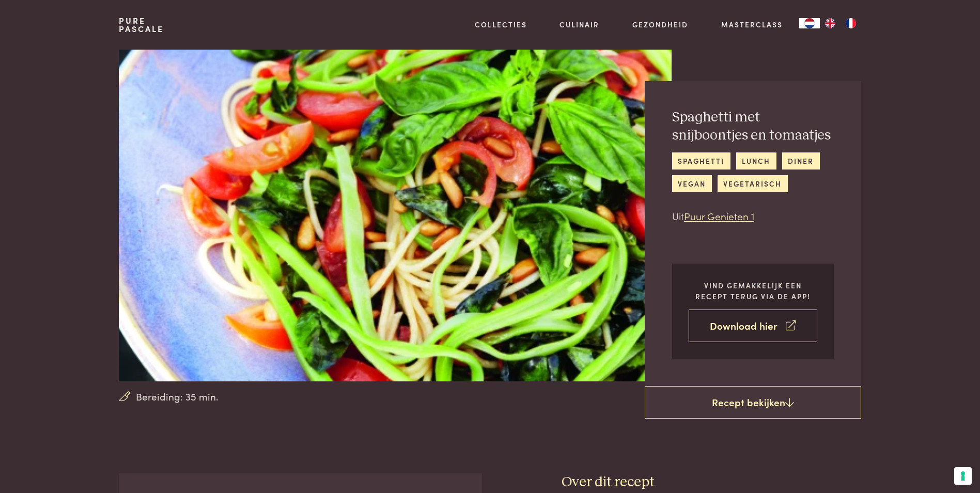 This screenshot has height=493, width=980. I want to click on a: vegetarisch, so click(753, 184).